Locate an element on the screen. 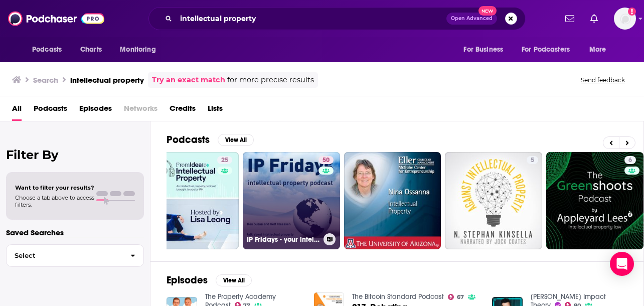  input: Search podcasts, credits, & more... is located at coordinates (311, 18).